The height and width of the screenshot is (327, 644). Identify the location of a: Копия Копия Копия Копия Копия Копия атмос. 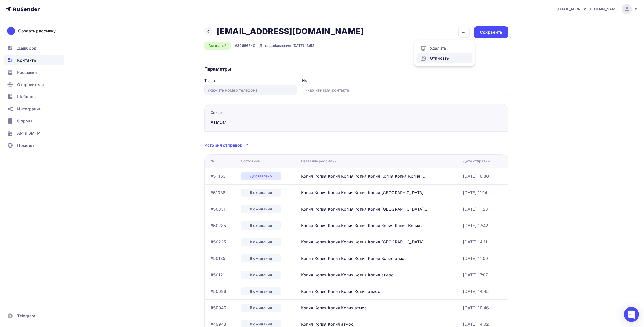
(347, 275).